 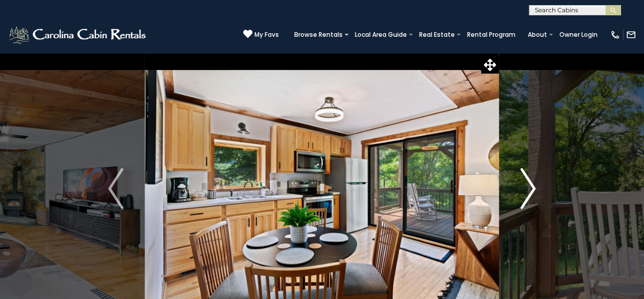 What do you see at coordinates (615, 35) in the screenshot?
I see `img: phone-regular-white.png` at bounding box center [615, 35].